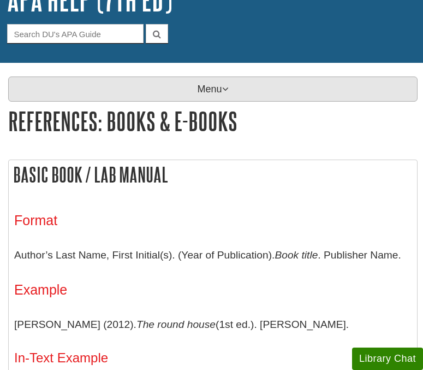 Image resolution: width=423 pixels, height=370 pixels. Describe the element at coordinates (176, 324) in the screenshot. I see `i: The round house` at that location.